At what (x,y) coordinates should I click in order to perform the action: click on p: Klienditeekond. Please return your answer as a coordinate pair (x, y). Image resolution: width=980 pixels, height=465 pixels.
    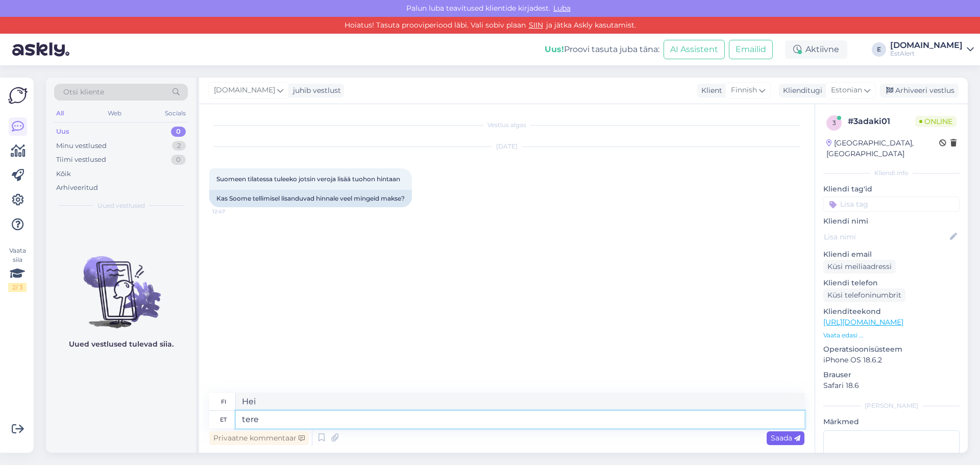
    Looking at the image, I should click on (892, 312).